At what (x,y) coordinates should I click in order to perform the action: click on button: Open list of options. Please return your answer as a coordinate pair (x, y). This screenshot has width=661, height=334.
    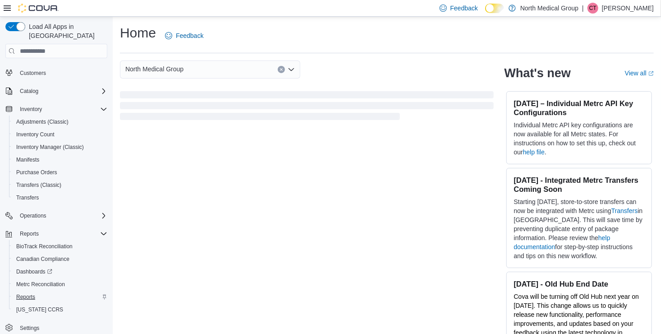
    Looking at the image, I should click on (291, 69).